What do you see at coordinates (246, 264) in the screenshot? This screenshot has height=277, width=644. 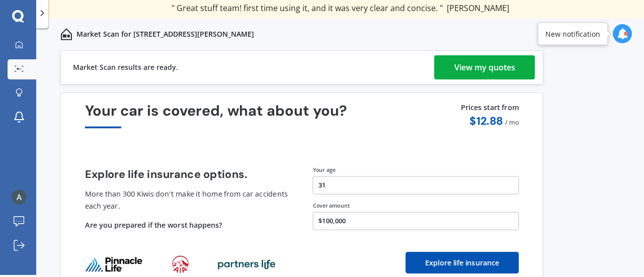 I see `img: life_provider_logo_2` at bounding box center [246, 264].